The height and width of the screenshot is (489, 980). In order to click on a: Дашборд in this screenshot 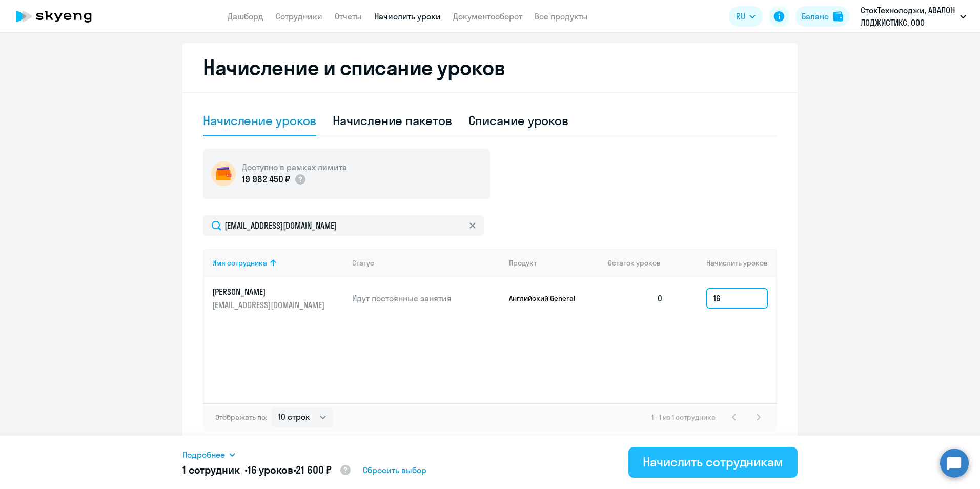, I will do `click(245, 17)`.